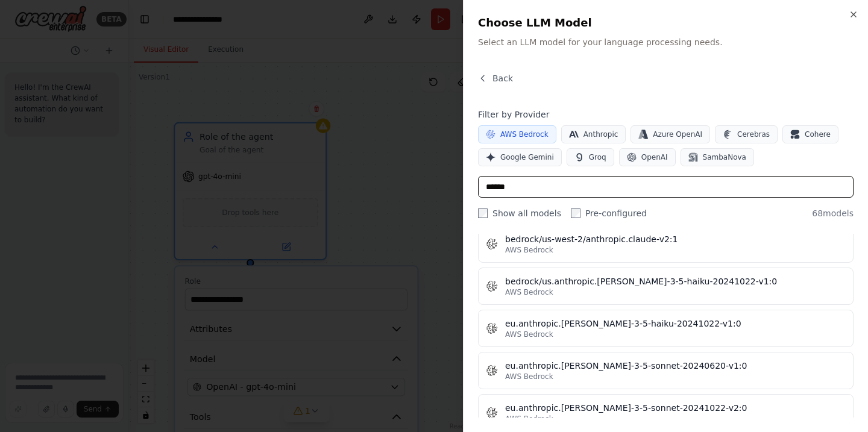 The height and width of the screenshot is (432, 868). I want to click on p: Select an LLM model for your language processing needs., so click(666, 42).